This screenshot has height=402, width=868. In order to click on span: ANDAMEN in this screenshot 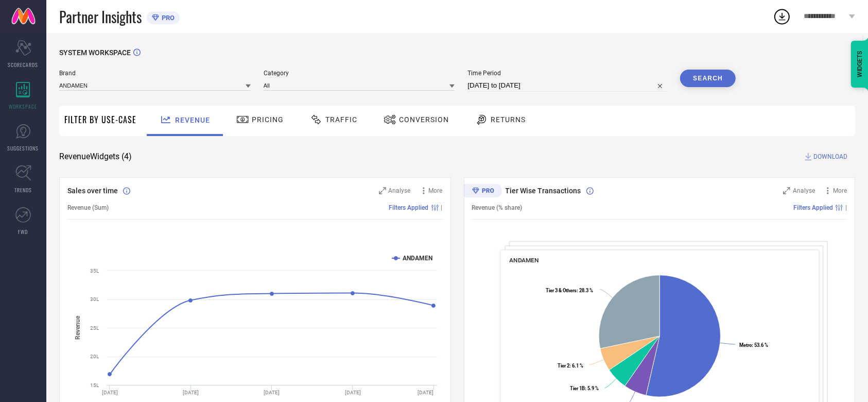, I will do `click(524, 260)`.